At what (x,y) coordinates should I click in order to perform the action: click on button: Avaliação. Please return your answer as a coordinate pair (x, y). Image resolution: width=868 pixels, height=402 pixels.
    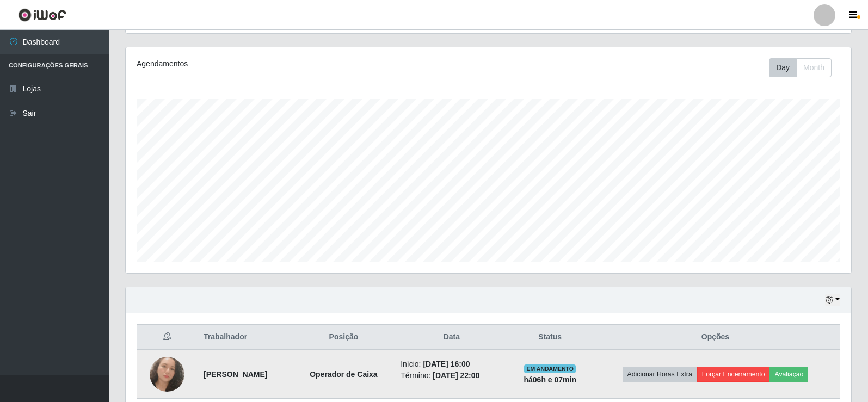
    Looking at the image, I should click on (789, 374).